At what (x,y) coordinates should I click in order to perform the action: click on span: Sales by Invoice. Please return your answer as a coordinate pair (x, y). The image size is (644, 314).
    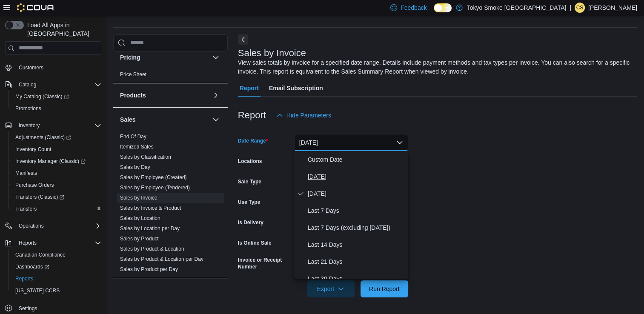
    Looking at the image, I should click on (138, 198).